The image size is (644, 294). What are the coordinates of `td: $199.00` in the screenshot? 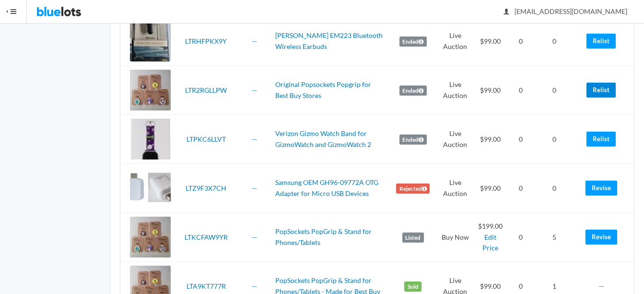 It's located at (490, 237).